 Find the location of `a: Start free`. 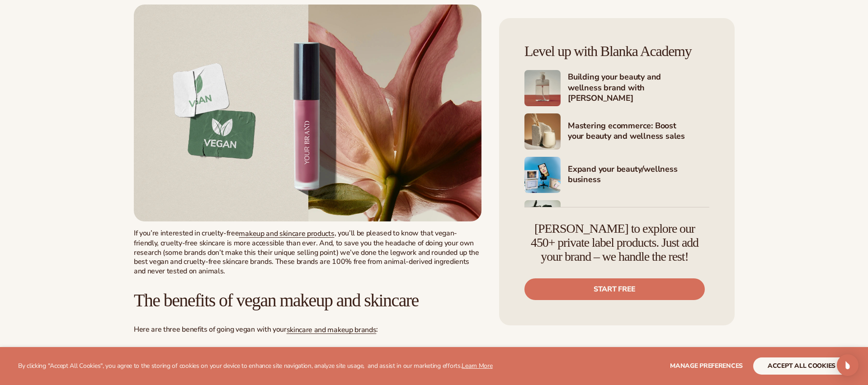

a: Start free is located at coordinates (614, 289).